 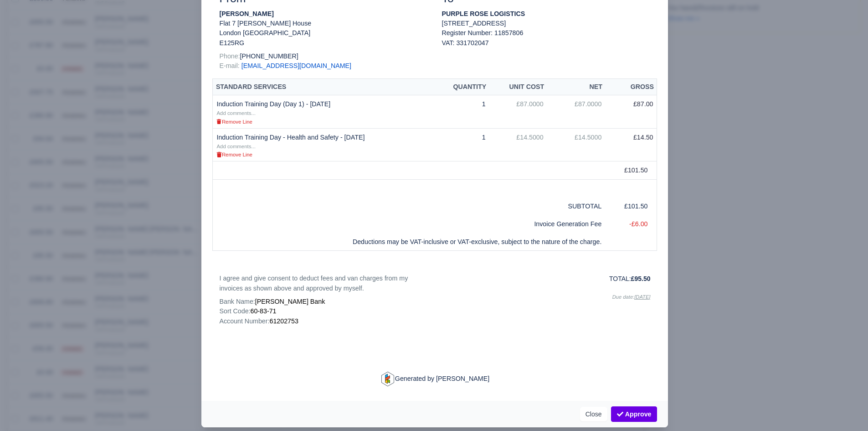 I want to click on th: Unit Cost, so click(x=518, y=86).